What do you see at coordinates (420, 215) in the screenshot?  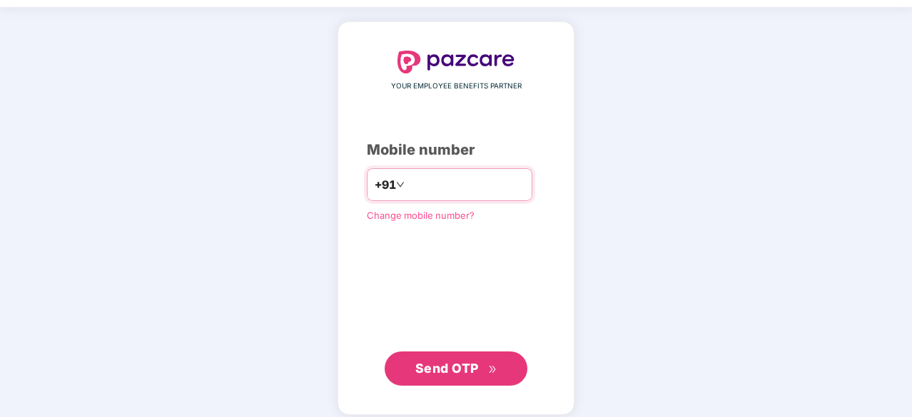 I see `a: Change mobile number?` at bounding box center [420, 215].